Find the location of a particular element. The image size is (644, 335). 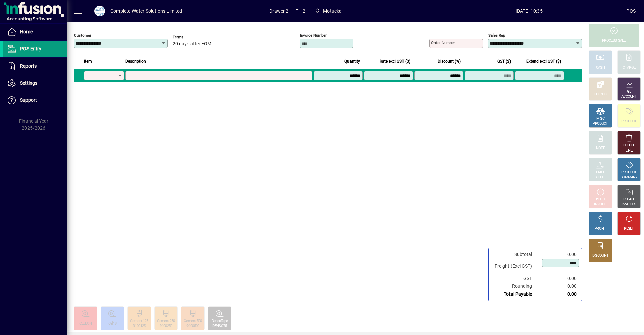

div: Cement 125 is located at coordinates (139, 321).